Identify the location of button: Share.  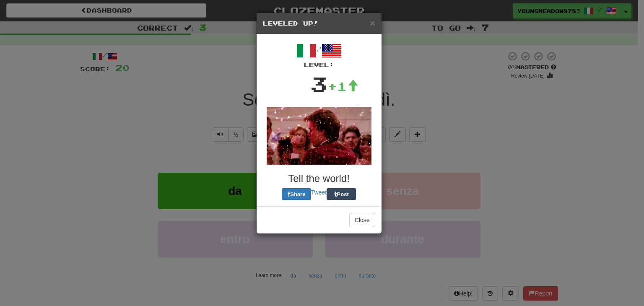
(296, 194).